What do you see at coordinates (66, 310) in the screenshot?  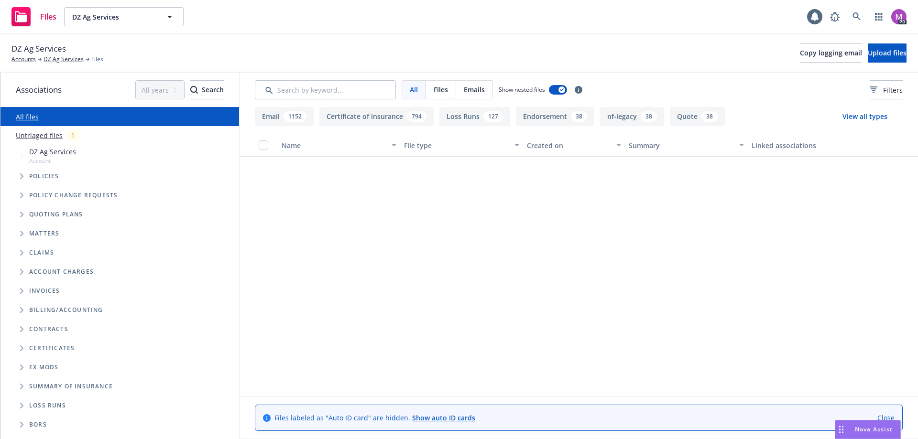 I see `span: Billing/Accounting` at bounding box center [66, 310].